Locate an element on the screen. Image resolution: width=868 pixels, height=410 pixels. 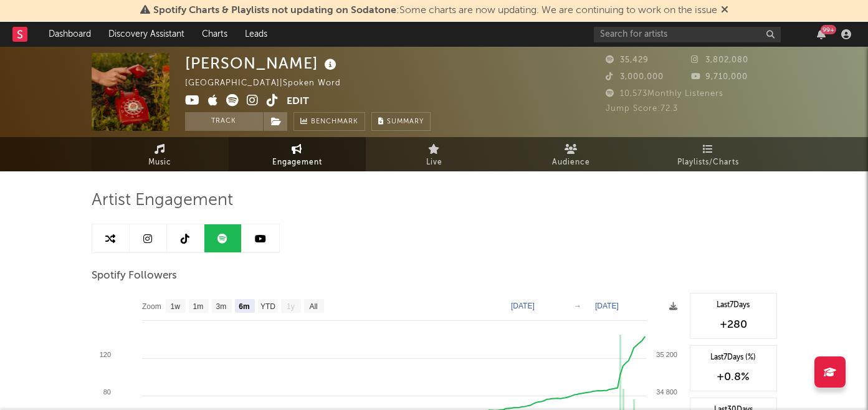
text: 6m is located at coordinates (244, 306).